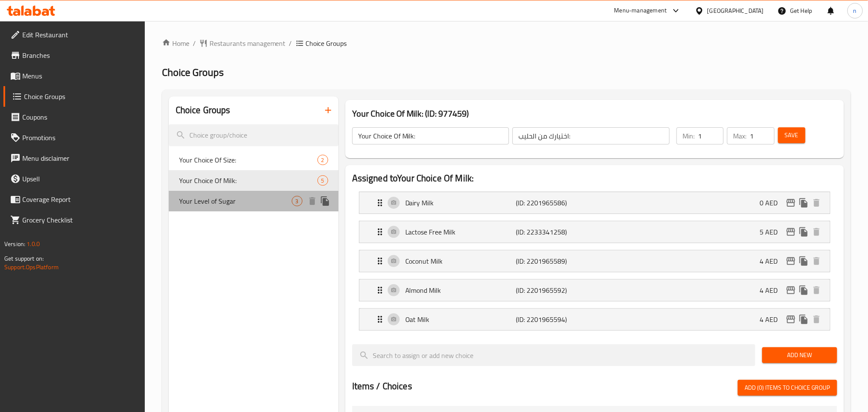 The image size is (868, 412). I want to click on nav: breadcrumb, so click(506, 43).